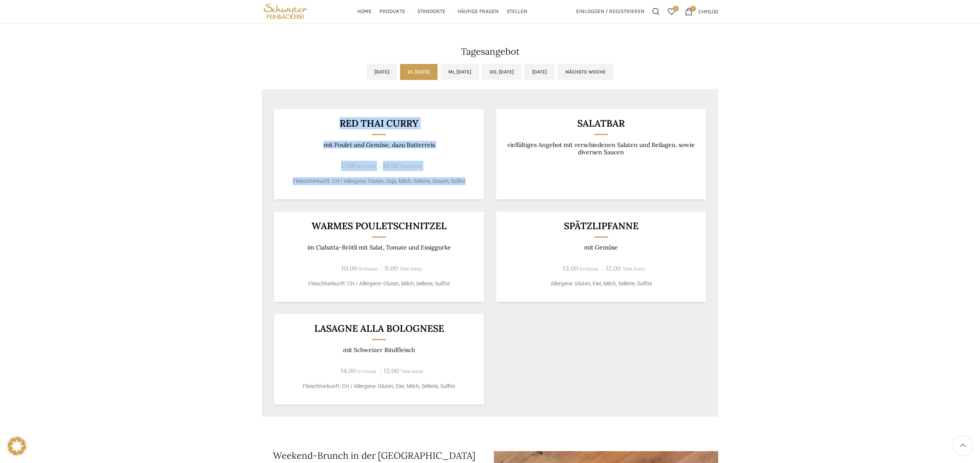  What do you see at coordinates (478, 12) in the screenshot?
I see `span: Häufige Fragen` at bounding box center [478, 12].